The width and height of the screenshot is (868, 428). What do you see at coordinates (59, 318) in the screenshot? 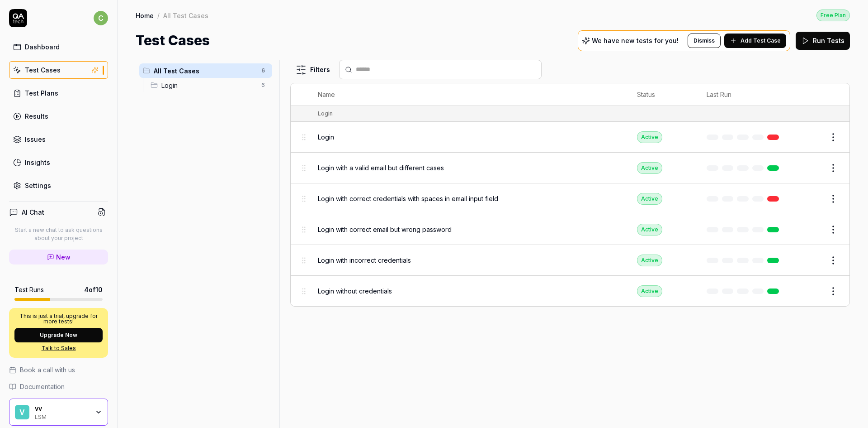
I see `p: This is just a trial, upgrade for more tests!` at bounding box center [59, 318].